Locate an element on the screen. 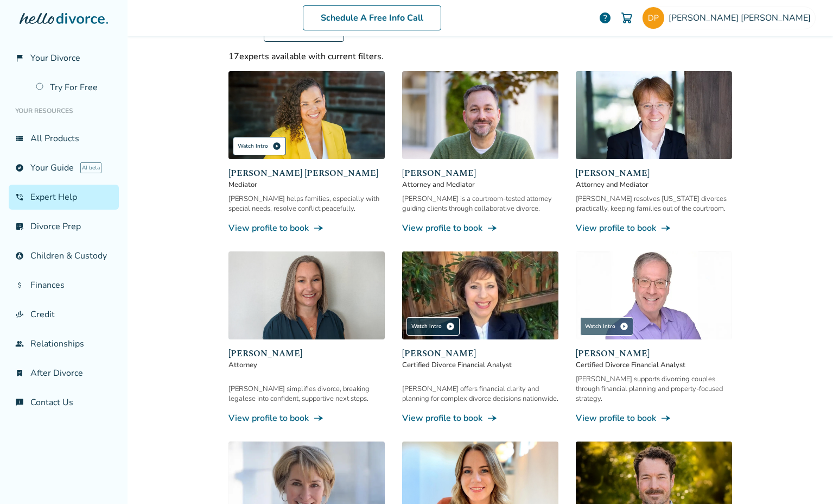 This screenshot has height=504, width=833. img: Jeff Landers is located at coordinates (654, 295).